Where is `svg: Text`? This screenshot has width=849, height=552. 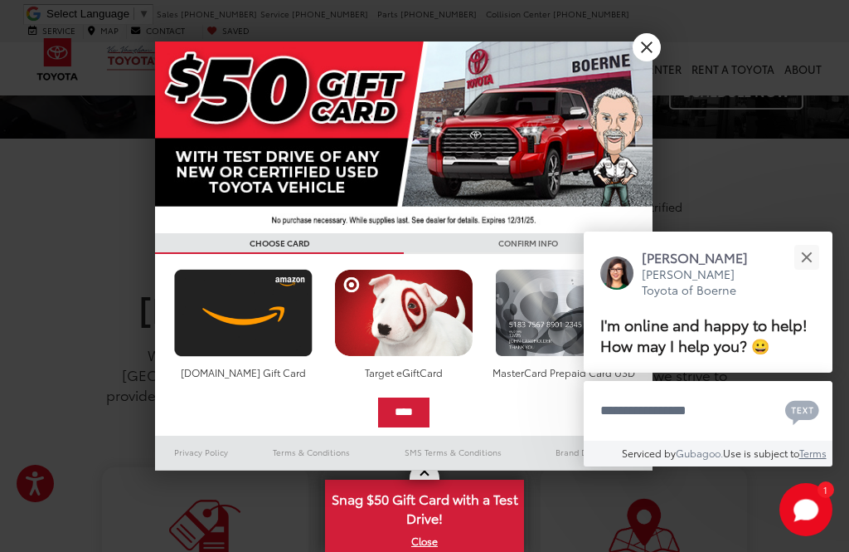 svg: Text is located at coordinates (802, 411).